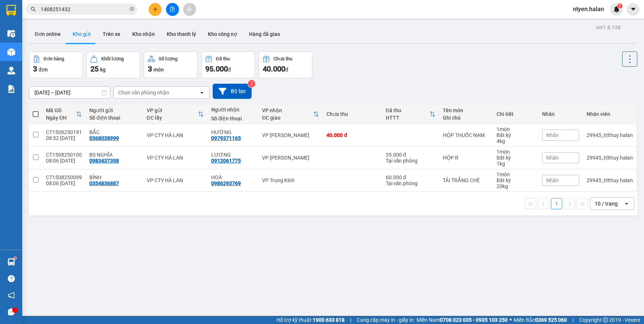 This screenshot has height=324, width=644. I want to click on div: Chi tiết, so click(516, 114).